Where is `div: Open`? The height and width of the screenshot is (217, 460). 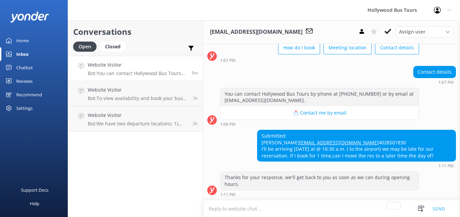
div: Open is located at coordinates (85, 47).